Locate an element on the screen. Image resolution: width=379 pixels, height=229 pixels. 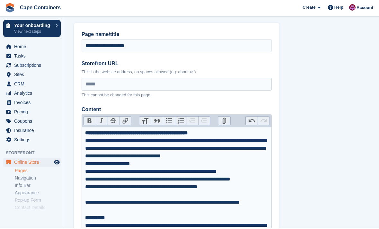
button: Bullets is located at coordinates (169, 122).